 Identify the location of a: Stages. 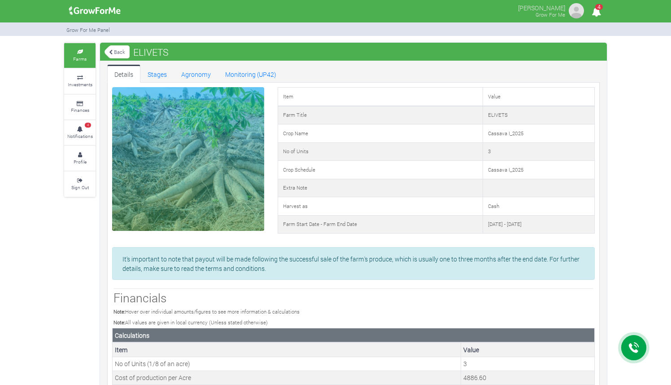
(157, 74).